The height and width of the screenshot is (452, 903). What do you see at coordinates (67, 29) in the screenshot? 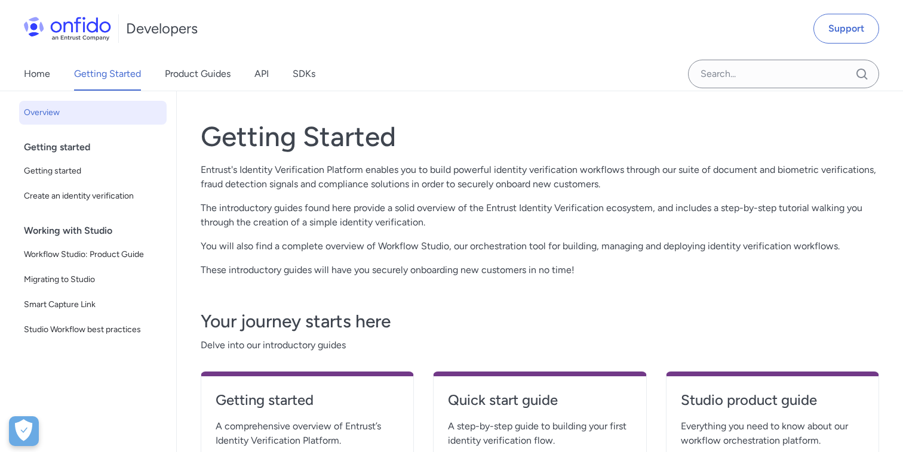
I see `img: Onfido Logo` at bounding box center [67, 29].